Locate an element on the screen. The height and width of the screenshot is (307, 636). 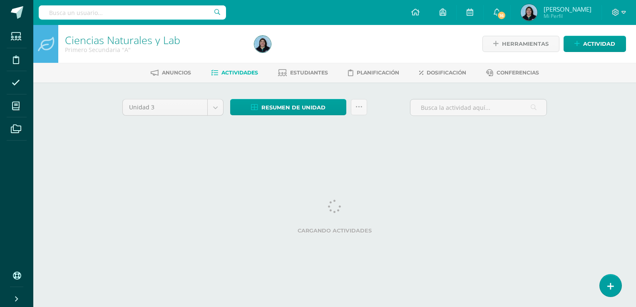
a: Planificación is located at coordinates (373, 73).